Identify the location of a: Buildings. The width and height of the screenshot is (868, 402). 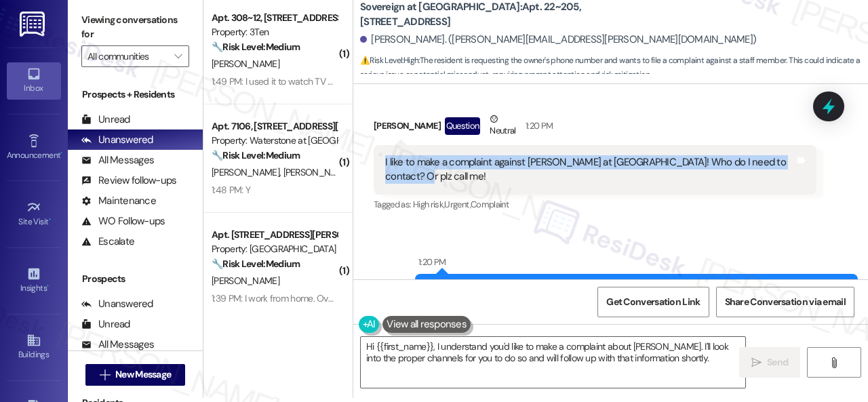
(34, 347).